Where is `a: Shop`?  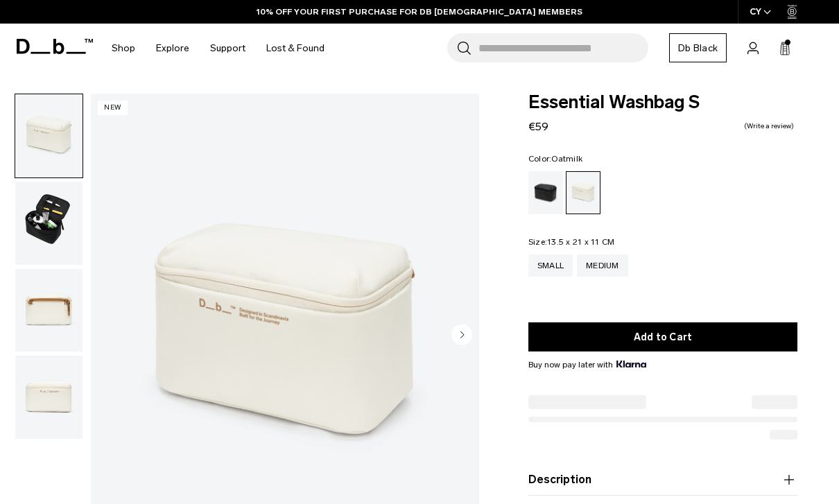
a: Shop is located at coordinates (123, 47).